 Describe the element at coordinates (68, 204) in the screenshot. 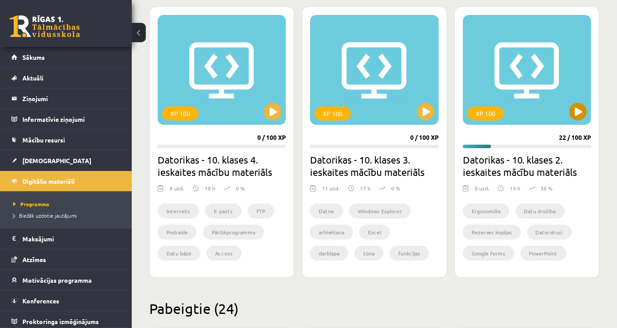

I see `a: Programma` at that location.